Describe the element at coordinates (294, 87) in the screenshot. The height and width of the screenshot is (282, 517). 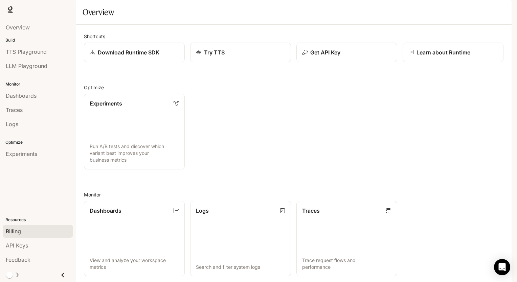
I see `h2: Optimize` at that location.